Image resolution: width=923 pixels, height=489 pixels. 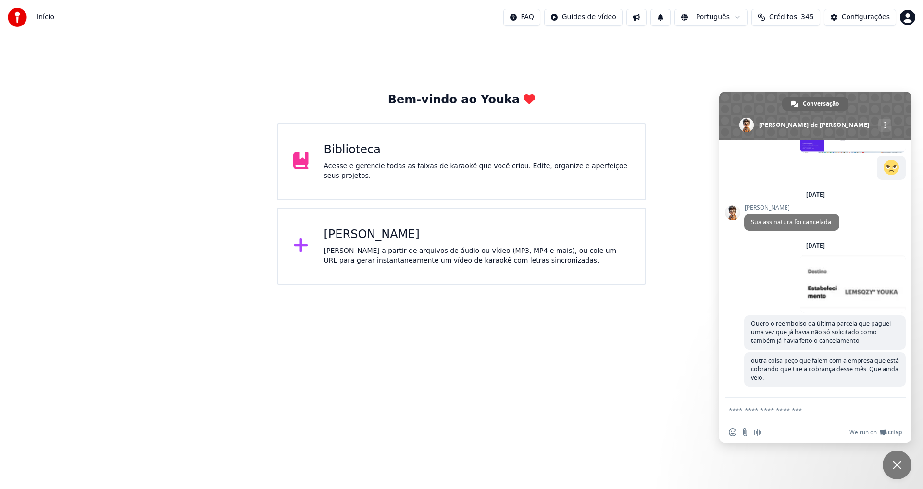 What do you see at coordinates (477, 150) in the screenshot?
I see `div: Biblioteca` at bounding box center [477, 150].